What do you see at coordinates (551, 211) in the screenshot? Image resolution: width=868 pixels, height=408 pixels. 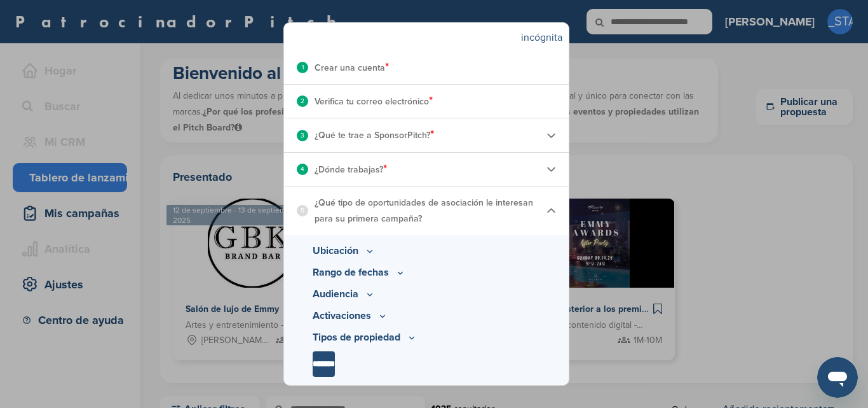 I see `img: Lista de verificación flecha 1` at bounding box center [551, 211].